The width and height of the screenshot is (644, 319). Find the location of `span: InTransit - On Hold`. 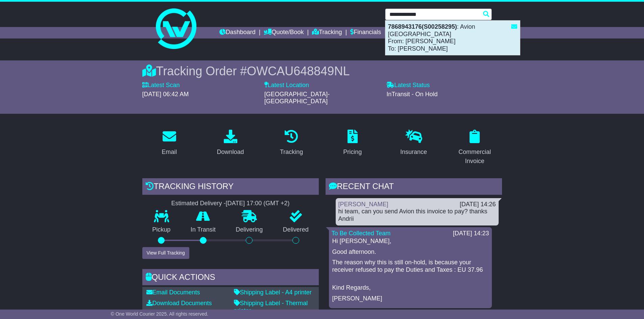

span: InTransit - On Hold is located at coordinates (411, 94).